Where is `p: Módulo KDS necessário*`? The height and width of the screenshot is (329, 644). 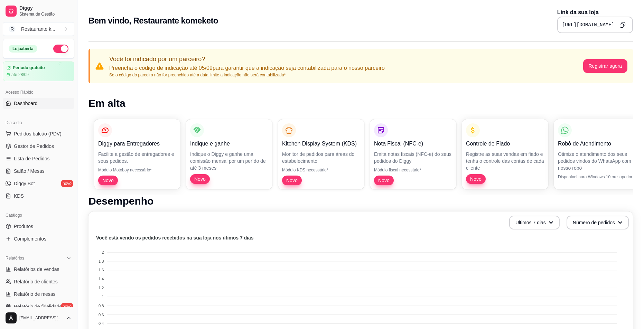
p: Módulo KDS necessário* is located at coordinates (321, 170).